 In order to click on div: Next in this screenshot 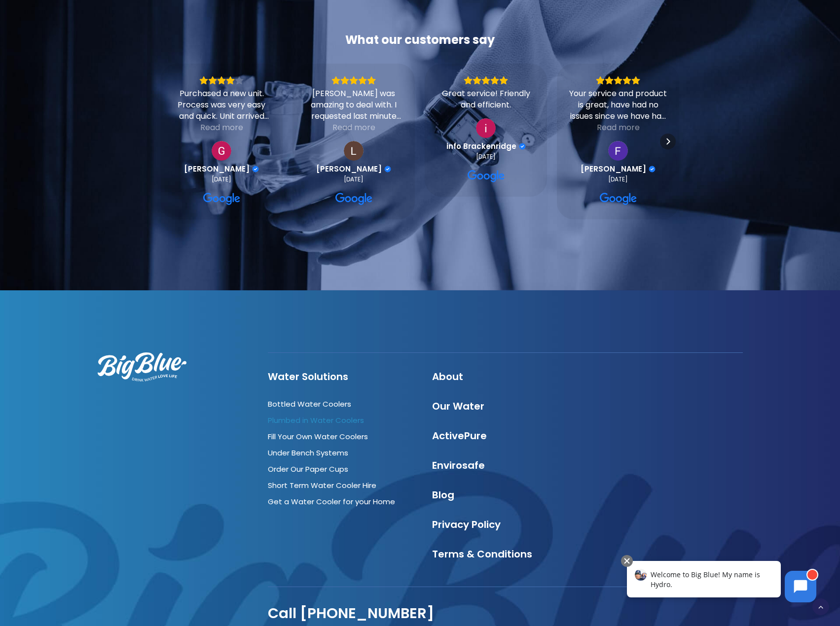, I will do `click(668, 141)`.